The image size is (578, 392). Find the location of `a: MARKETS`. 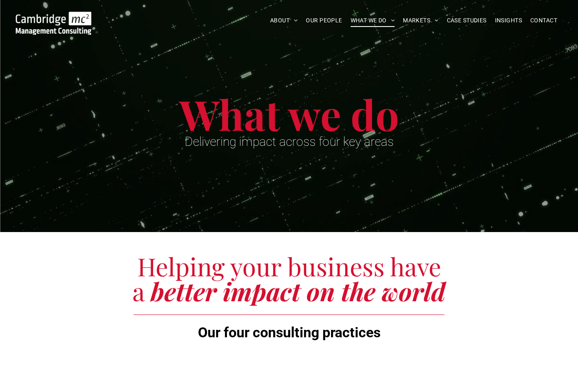

a: MARKETS is located at coordinates (420, 20).